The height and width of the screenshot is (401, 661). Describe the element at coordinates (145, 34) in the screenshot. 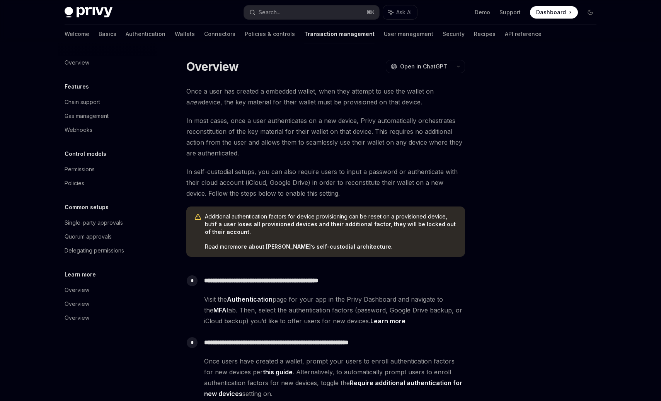

I see `a: Authentication` at that location.